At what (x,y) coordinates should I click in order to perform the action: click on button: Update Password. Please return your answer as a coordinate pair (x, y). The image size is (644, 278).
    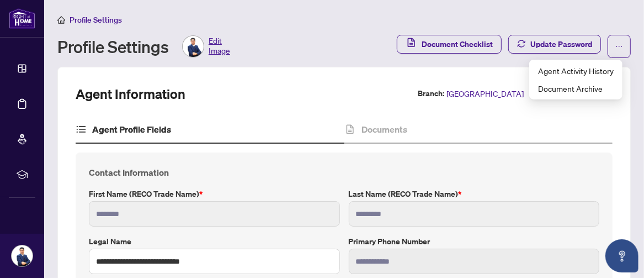
    Looking at the image, I should click on (555, 44).